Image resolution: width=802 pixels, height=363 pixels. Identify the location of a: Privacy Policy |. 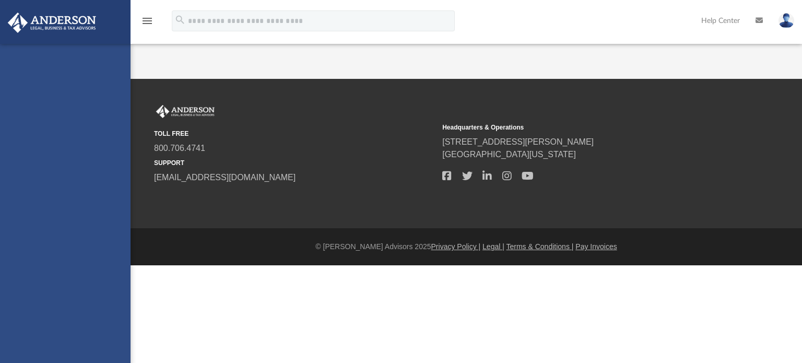
(456, 246).